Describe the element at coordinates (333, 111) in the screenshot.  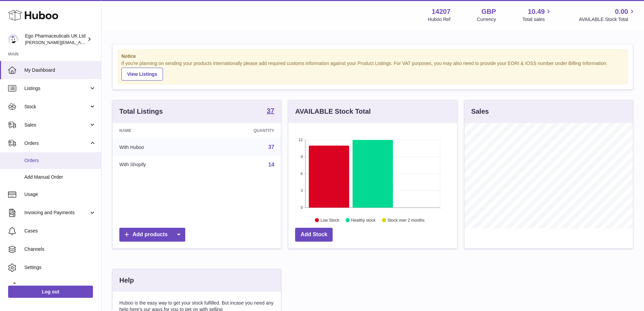
I see `h3: AVAILABLE Stock Total` at that location.